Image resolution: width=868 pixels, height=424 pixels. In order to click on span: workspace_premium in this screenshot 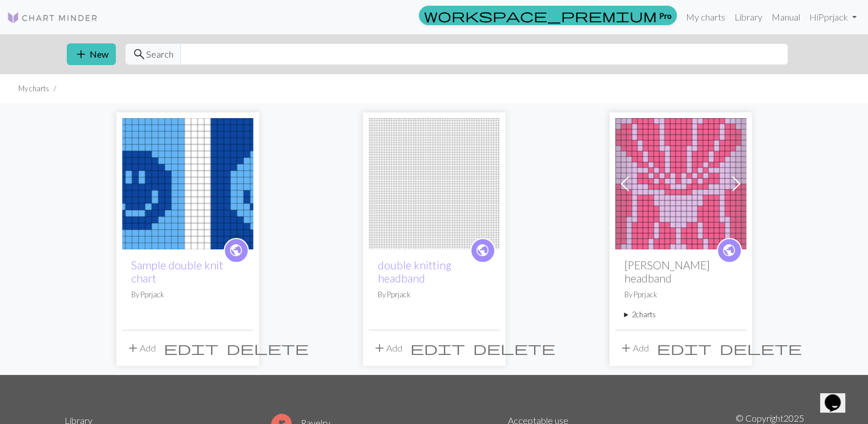, I will do `click(540, 16)`.